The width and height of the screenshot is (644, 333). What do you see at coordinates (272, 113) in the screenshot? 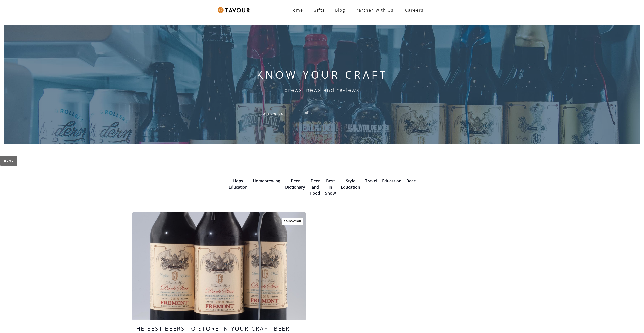
I see `h6: Follow Us` at bounding box center [272, 113].